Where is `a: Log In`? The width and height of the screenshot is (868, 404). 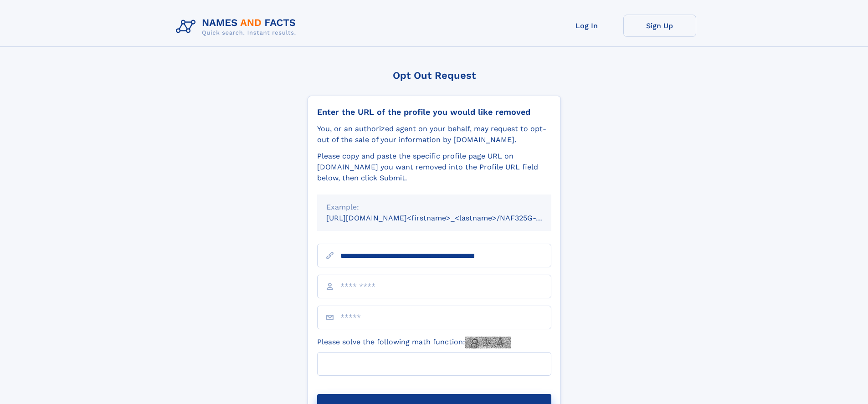 a: Log In is located at coordinates (587, 26).